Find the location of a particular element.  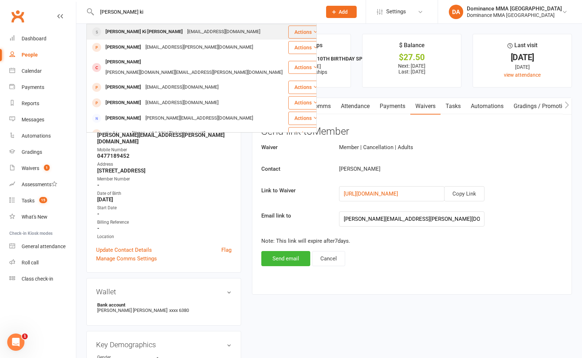

span: Settings is located at coordinates (396, 12).